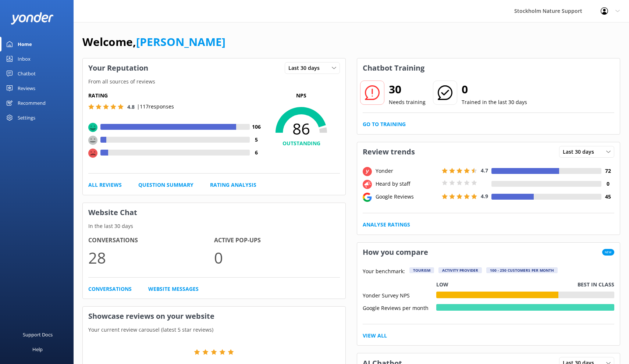 The height and width of the screenshot is (364, 629). Describe the element at coordinates (484, 170) in the screenshot. I see `span: 4.7` at that location.